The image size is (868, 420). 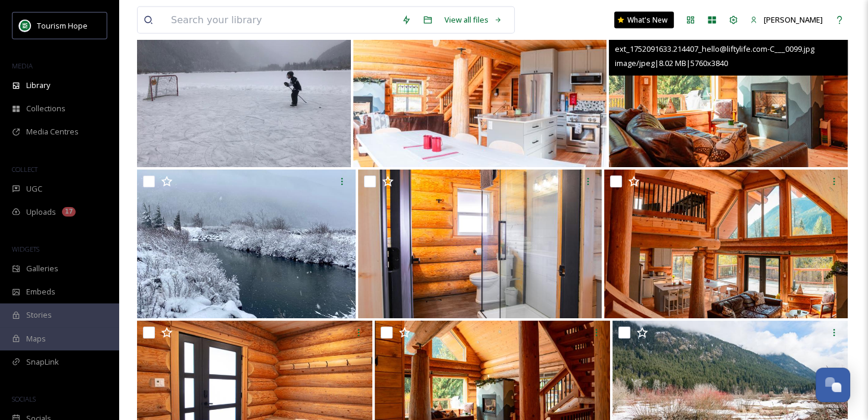 What do you see at coordinates (34, 189) in the screenshot?
I see `span: UGC` at bounding box center [34, 189].